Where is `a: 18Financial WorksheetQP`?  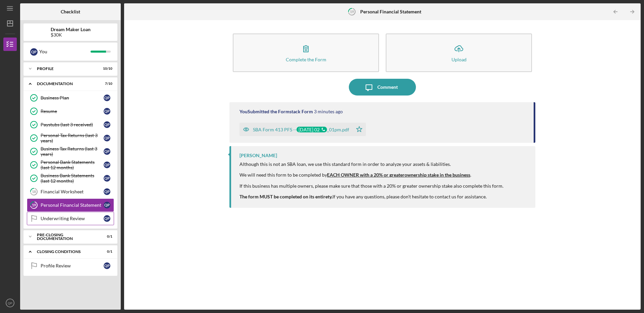 a: 18Financial WorksheetQP is located at coordinates (70, 192).